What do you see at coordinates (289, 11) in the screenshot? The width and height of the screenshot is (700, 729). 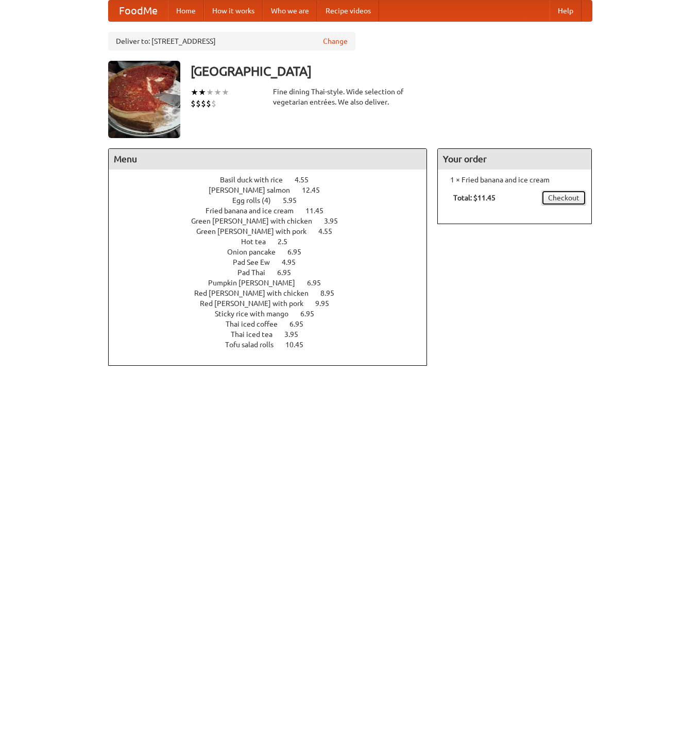 I see `a: Who we are` at bounding box center [289, 11].